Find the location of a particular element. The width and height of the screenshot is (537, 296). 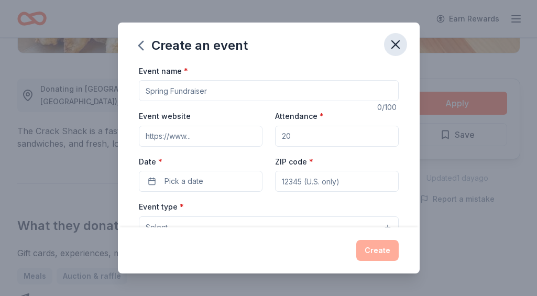

label: Event website is located at coordinates (164, 116).